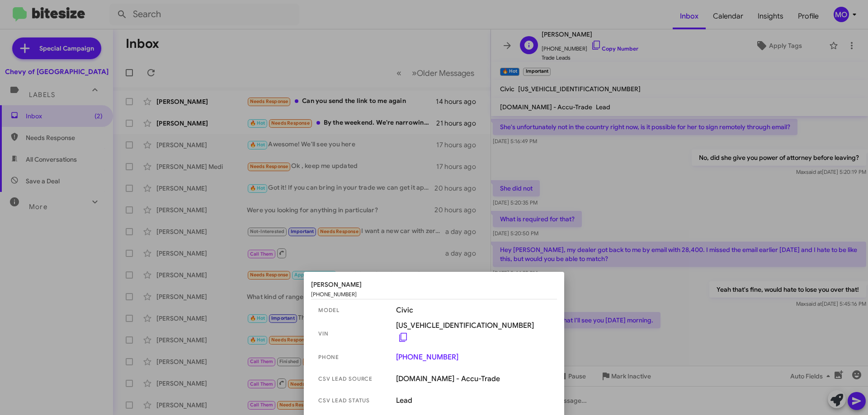 Image resolution: width=868 pixels, height=415 pixels. What do you see at coordinates (354, 310) in the screenshot?
I see `span: model` at bounding box center [354, 310].